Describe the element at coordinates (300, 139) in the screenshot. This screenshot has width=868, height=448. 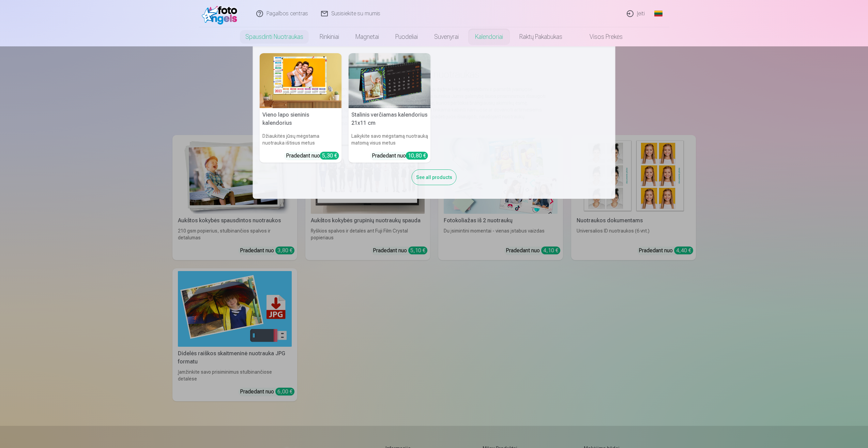
I see `h6: Džiaukitės jūsų mėgstama nuotrauka ištisus metus` at that location.